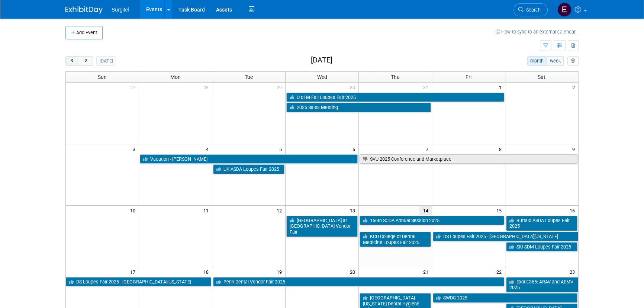 This screenshot has width=644, height=308. Describe the element at coordinates (358, 107) in the screenshot. I see `a: 2025 Sales Meeting` at that location.